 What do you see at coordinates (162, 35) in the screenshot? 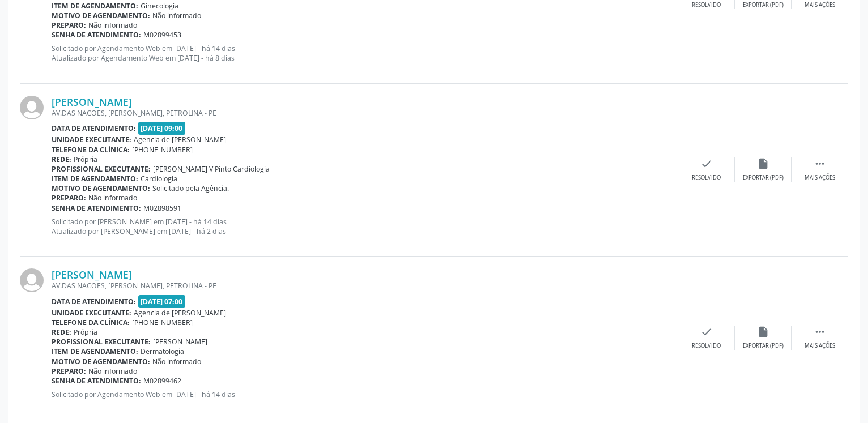
I see `span: M02899453` at bounding box center [162, 35].